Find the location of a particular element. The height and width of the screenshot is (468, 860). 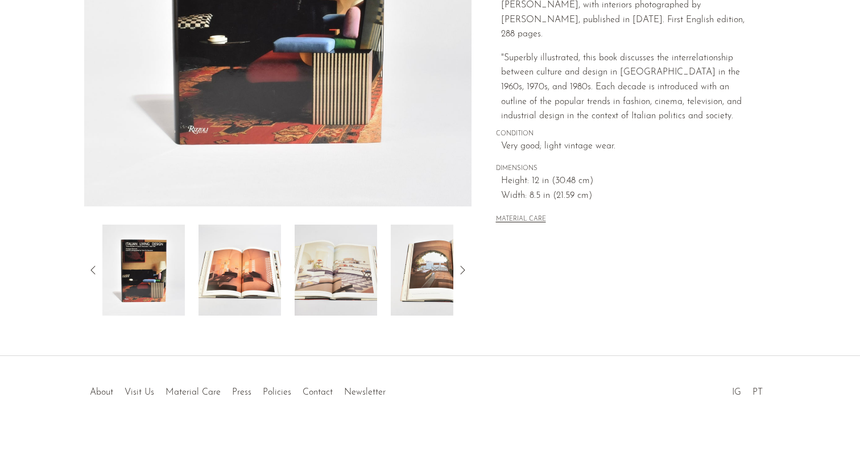

a: About is located at coordinates (101, 392).